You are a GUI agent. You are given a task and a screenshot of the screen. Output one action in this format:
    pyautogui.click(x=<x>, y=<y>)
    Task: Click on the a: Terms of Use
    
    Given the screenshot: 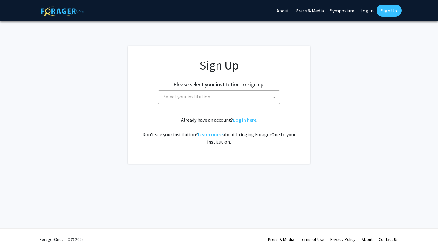 What is the action you would take?
    pyautogui.click(x=312, y=239)
    